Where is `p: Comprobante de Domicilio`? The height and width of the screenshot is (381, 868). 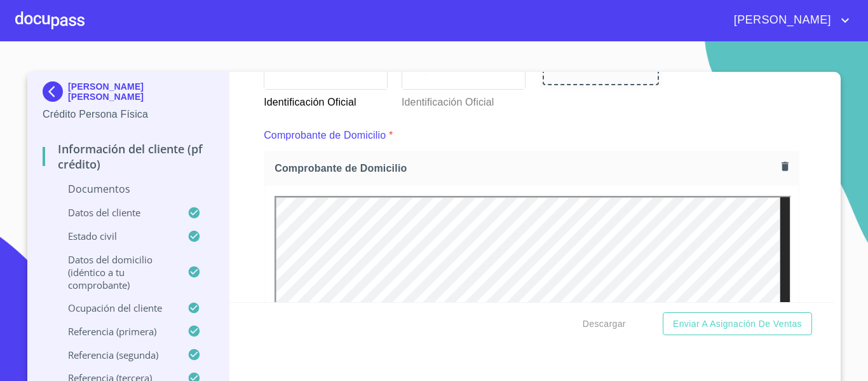
p: Comprobante de Domicilio is located at coordinates (325, 135).